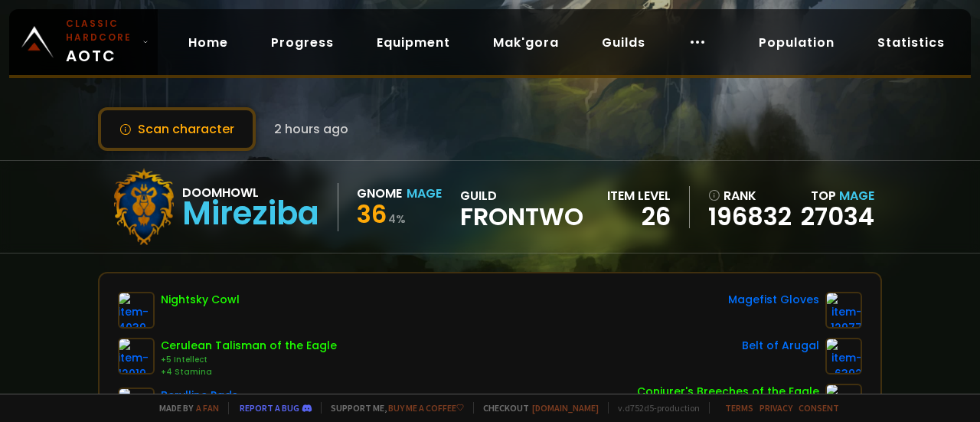 The image size is (980, 422). What do you see at coordinates (136, 356) in the screenshot?
I see `img: item-12019` at bounding box center [136, 356].